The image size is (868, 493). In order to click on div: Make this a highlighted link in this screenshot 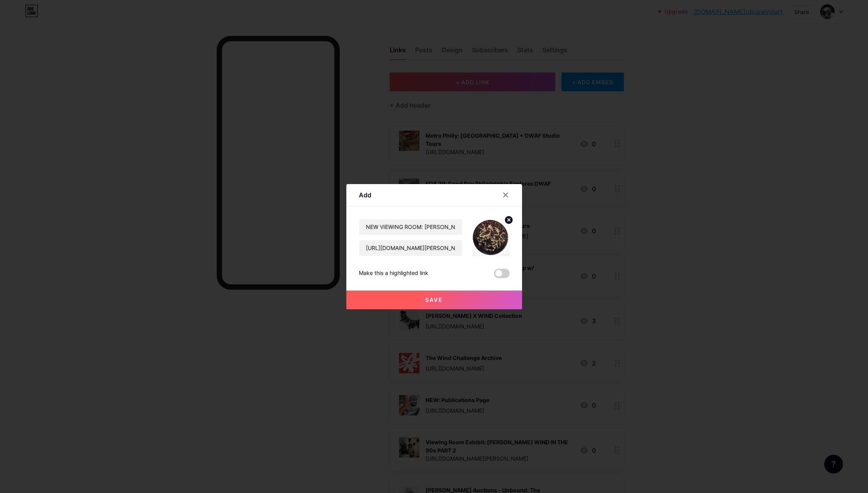, I will do `click(394, 274)`.